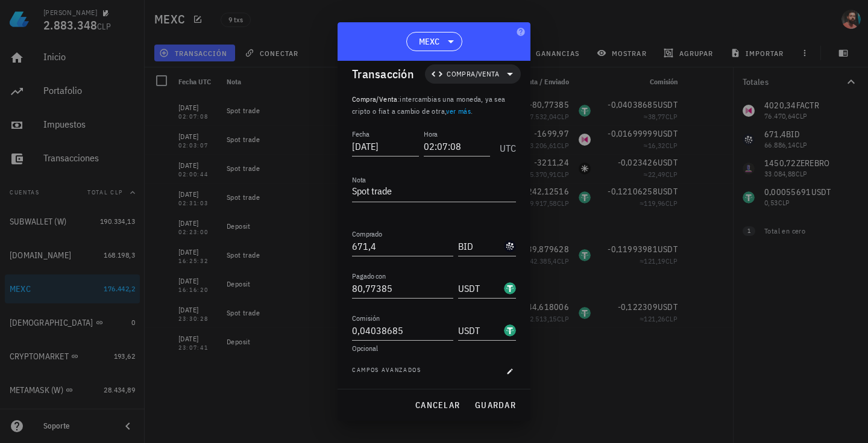 The image size is (868, 443). What do you see at coordinates (437, 405) in the screenshot?
I see `button: cancelar` at bounding box center [437, 405].